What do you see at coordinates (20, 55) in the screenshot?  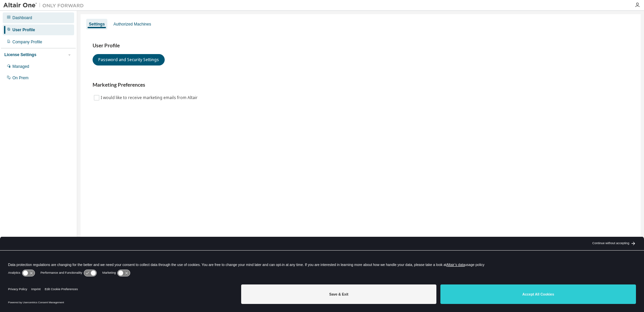 I see `div: License Settings` at bounding box center [20, 55].